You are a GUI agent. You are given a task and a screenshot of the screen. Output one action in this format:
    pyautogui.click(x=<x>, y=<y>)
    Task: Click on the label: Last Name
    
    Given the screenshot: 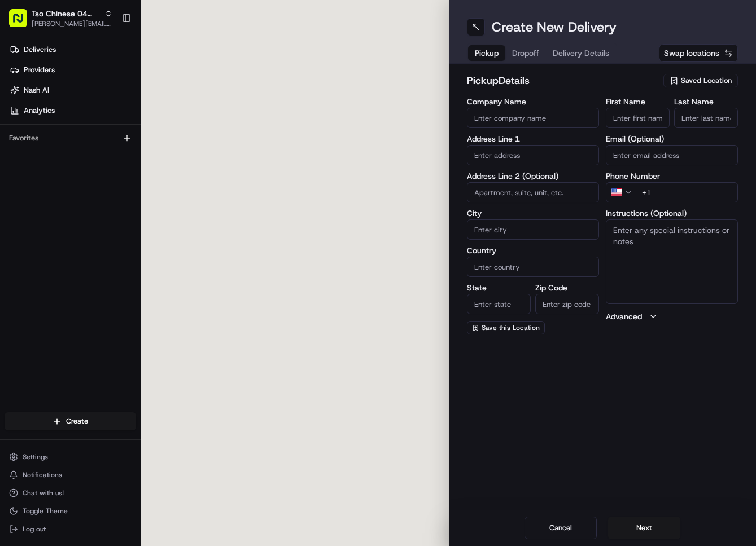 What is the action you would take?
    pyautogui.click(x=706, y=102)
    